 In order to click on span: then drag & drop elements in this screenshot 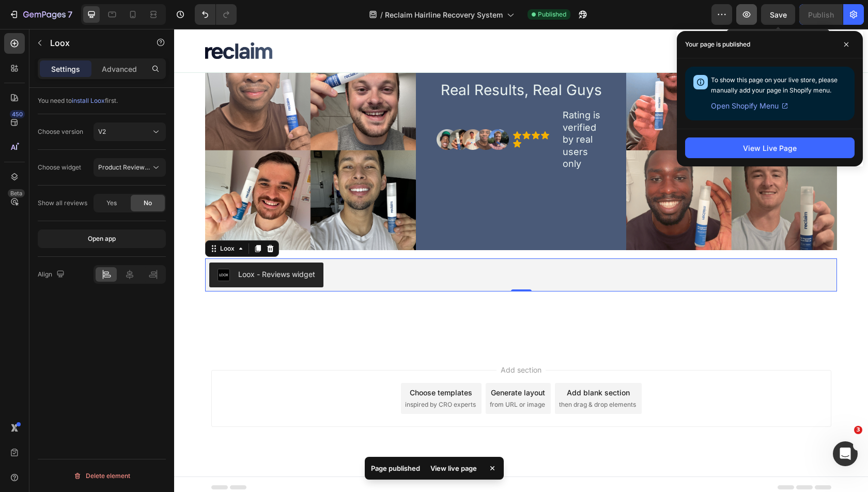, I will do `click(423, 375)`.